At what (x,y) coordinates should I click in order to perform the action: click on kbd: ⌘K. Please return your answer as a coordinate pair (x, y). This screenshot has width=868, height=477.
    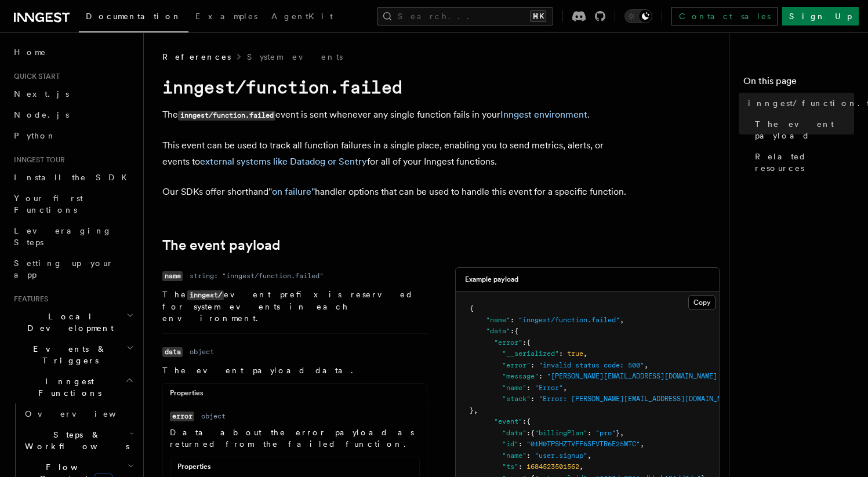
    Looking at the image, I should click on (538, 16).